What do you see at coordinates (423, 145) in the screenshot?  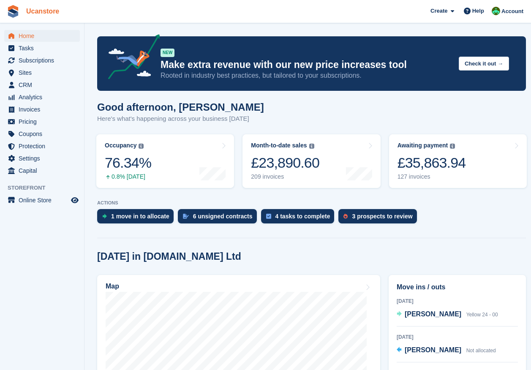 I see `div: Awaiting payment` at bounding box center [423, 145].